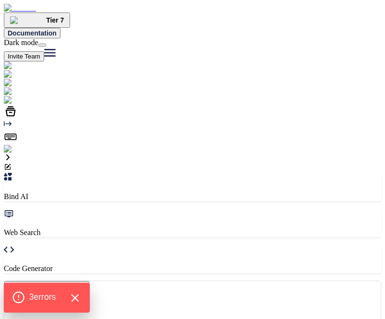  I want to click on img: settings, so click(19, 149).